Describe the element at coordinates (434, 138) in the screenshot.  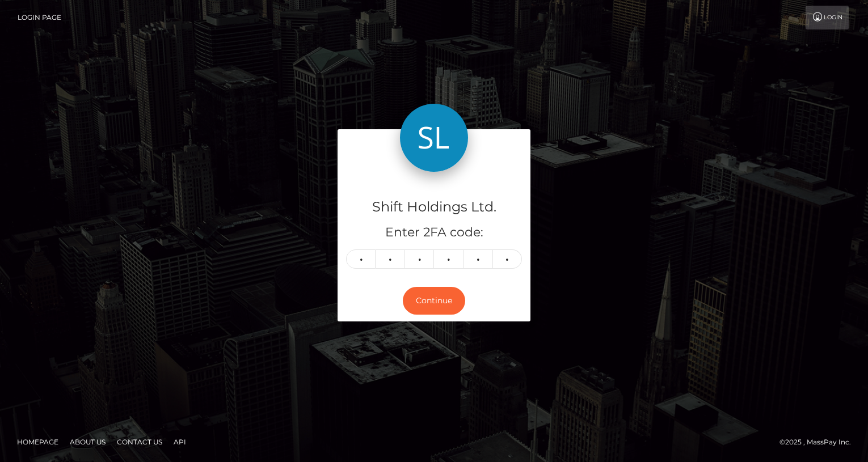
I see `img: Shift Holdings Ltd.` at that location.